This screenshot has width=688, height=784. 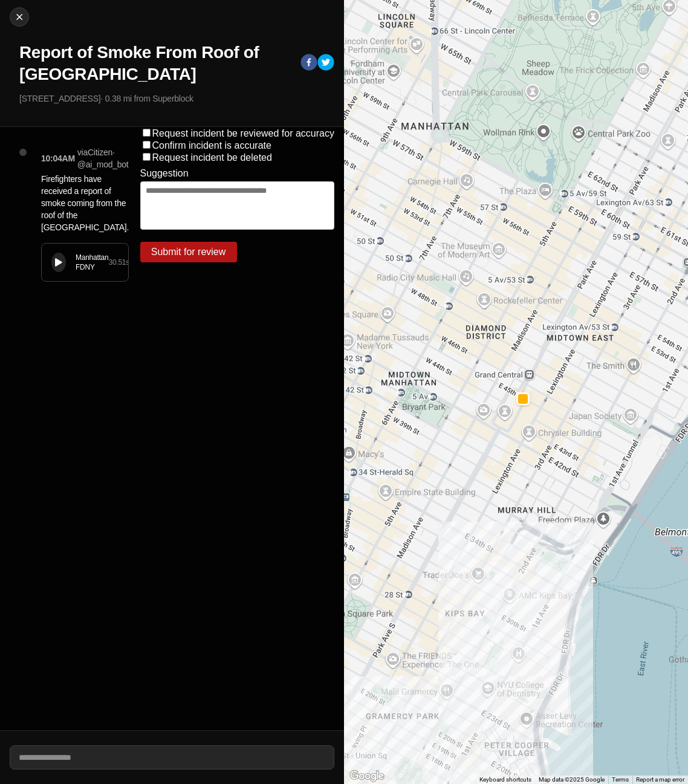 I want to click on button: twitter, so click(x=326, y=64).